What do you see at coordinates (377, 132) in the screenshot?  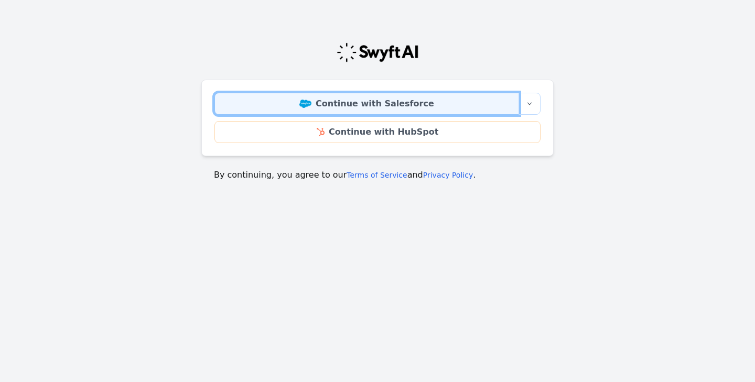 I see `a: Continue with HubSpot` at bounding box center [377, 132].